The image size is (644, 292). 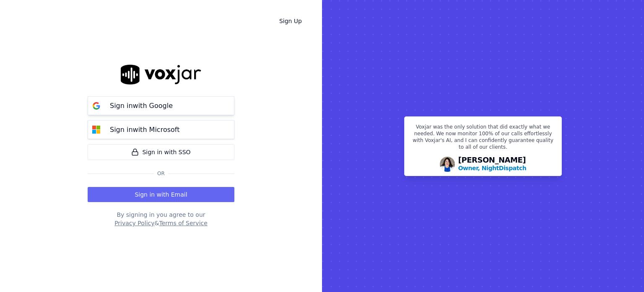 I want to click on img: Avatar, so click(x=448, y=164).